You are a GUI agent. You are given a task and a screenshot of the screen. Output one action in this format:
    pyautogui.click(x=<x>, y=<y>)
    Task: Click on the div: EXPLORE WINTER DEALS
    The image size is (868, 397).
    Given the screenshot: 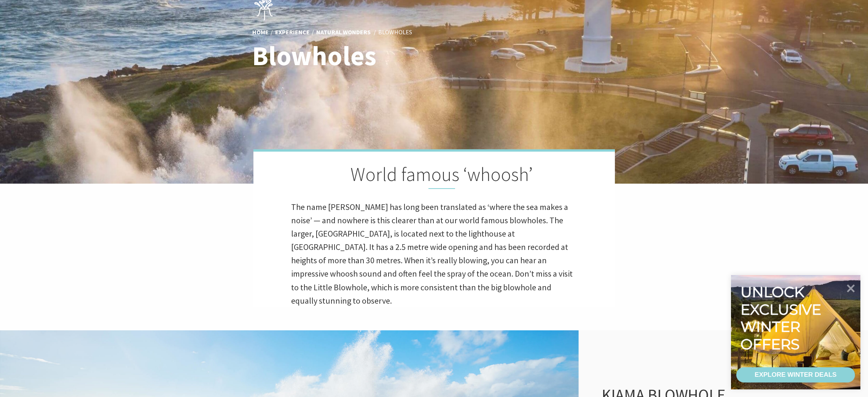 What is the action you would take?
    pyautogui.click(x=796, y=375)
    